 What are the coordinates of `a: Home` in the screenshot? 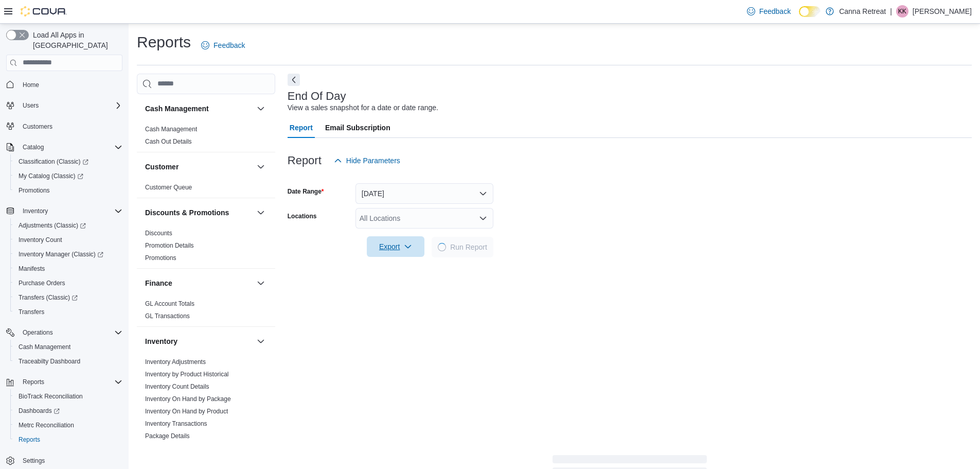 It's located at (31, 85).